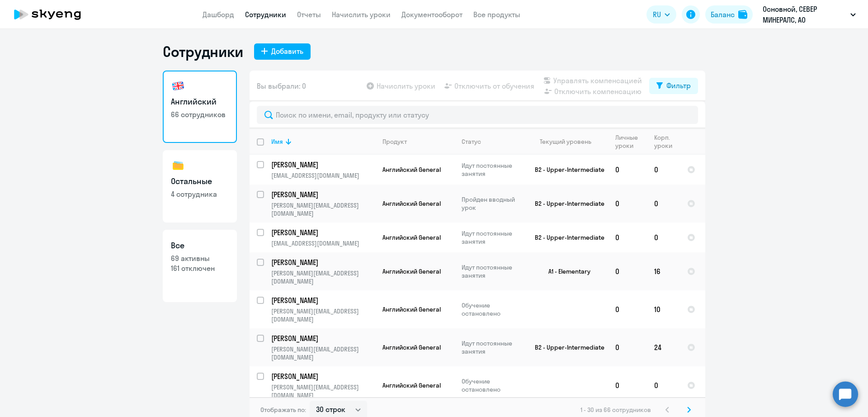  Describe the element at coordinates (743, 15) in the screenshot. I see `img: balance` at that location.